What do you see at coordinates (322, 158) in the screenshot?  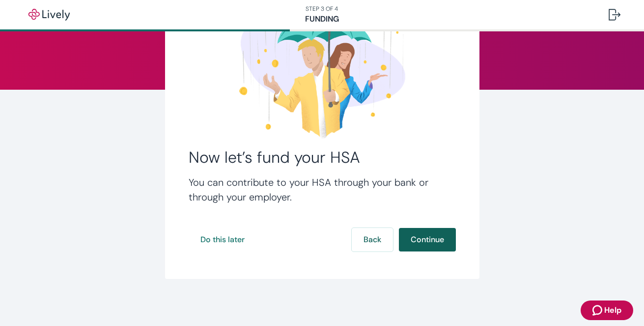 I see `h2: Now let’s fund your HSA` at bounding box center [322, 158].